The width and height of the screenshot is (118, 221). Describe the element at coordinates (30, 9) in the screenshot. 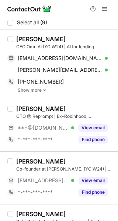

I see `img: ContactOut v5.3.10` at that location.